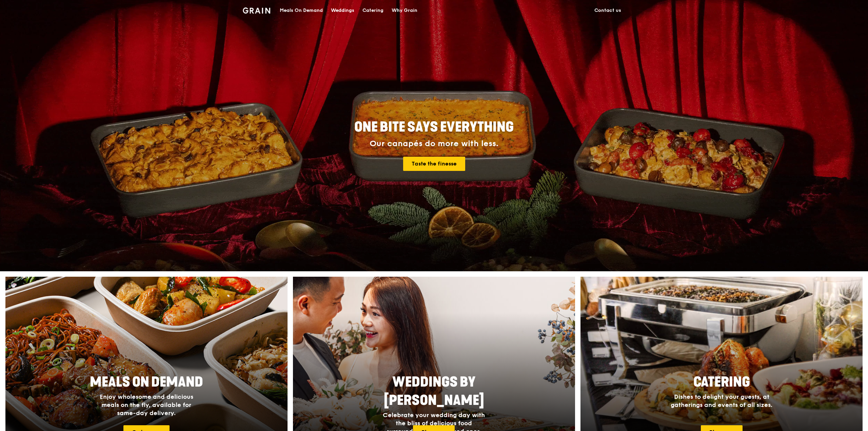  I want to click on a: Contact us, so click(608, 11).